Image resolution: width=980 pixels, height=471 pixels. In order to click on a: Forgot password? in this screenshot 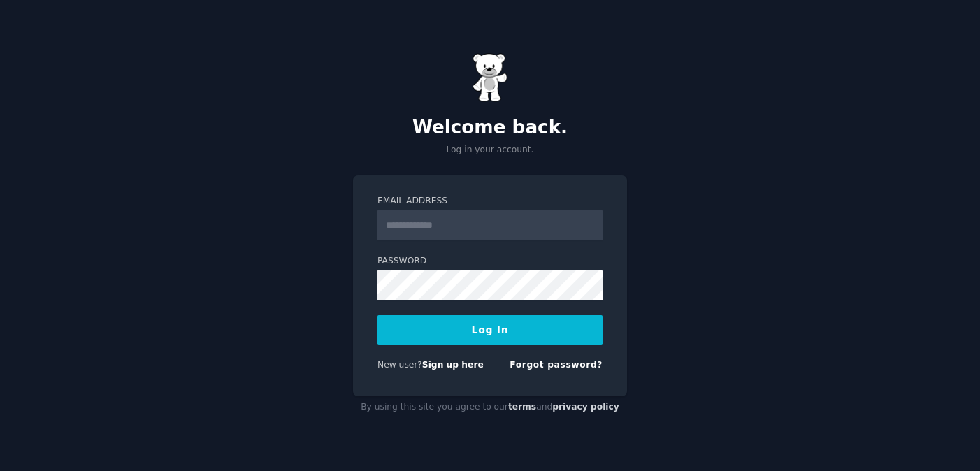, I will do `click(555, 365)`.